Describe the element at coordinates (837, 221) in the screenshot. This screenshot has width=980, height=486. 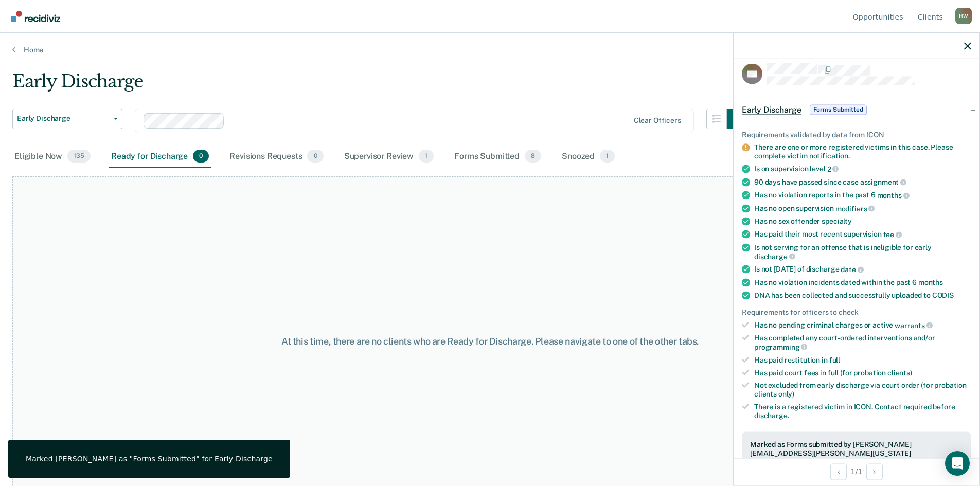
I see `span: specialty` at that location.